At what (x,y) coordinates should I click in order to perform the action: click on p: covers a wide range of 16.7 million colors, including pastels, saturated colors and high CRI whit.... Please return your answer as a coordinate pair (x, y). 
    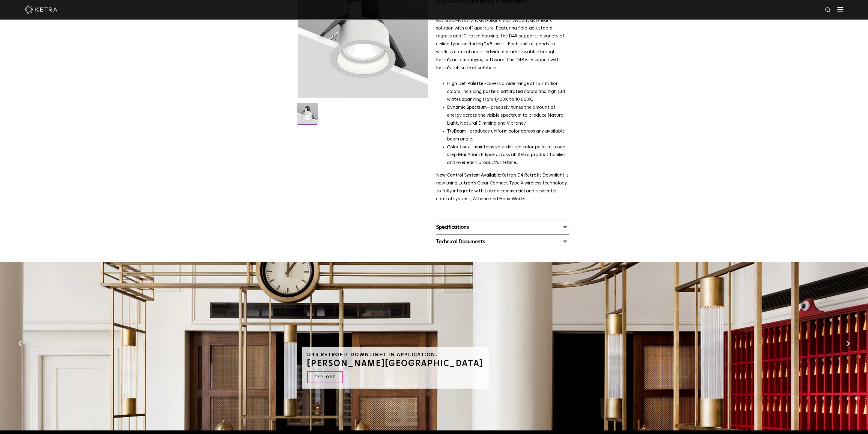
    Looking at the image, I should click on (508, 92).